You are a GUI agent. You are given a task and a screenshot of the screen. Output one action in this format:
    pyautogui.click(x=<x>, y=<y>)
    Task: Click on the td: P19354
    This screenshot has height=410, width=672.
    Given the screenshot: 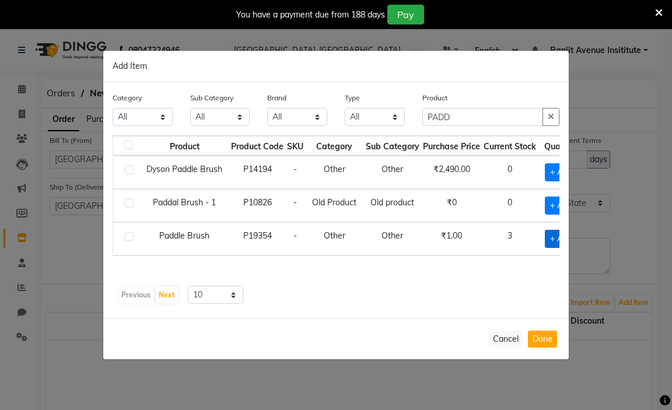 What is the action you would take?
    pyautogui.click(x=257, y=238)
    